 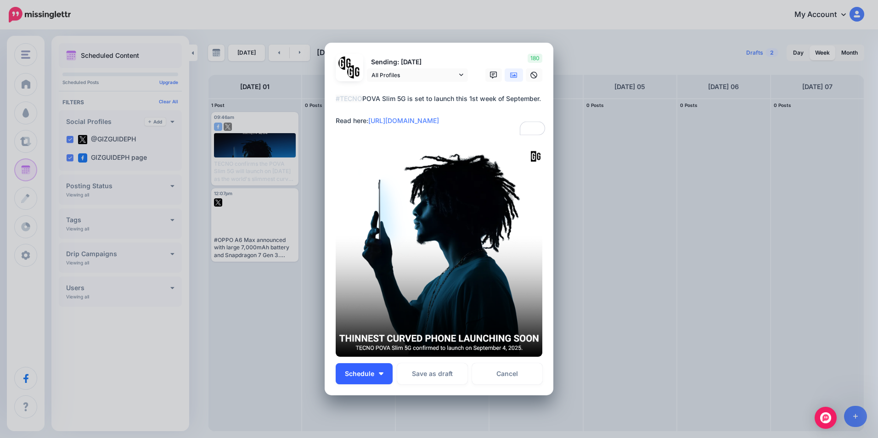 I want to click on span: All Profiles, so click(x=414, y=75).